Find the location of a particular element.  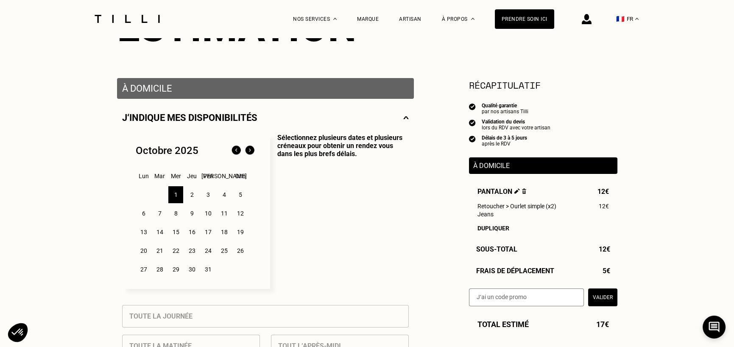

div: Total estimé is located at coordinates (543, 324).